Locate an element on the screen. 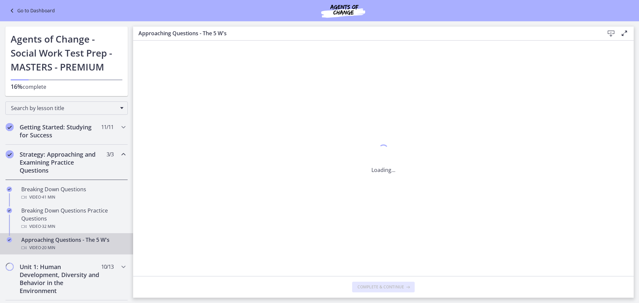 Image resolution: width=639 pixels, height=303 pixels. a: Go to Dashboard is located at coordinates (31, 11).